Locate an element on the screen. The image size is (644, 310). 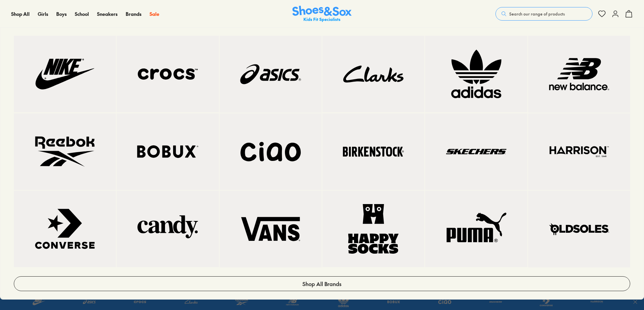
a: Shoes & Sox is located at coordinates (322, 14).